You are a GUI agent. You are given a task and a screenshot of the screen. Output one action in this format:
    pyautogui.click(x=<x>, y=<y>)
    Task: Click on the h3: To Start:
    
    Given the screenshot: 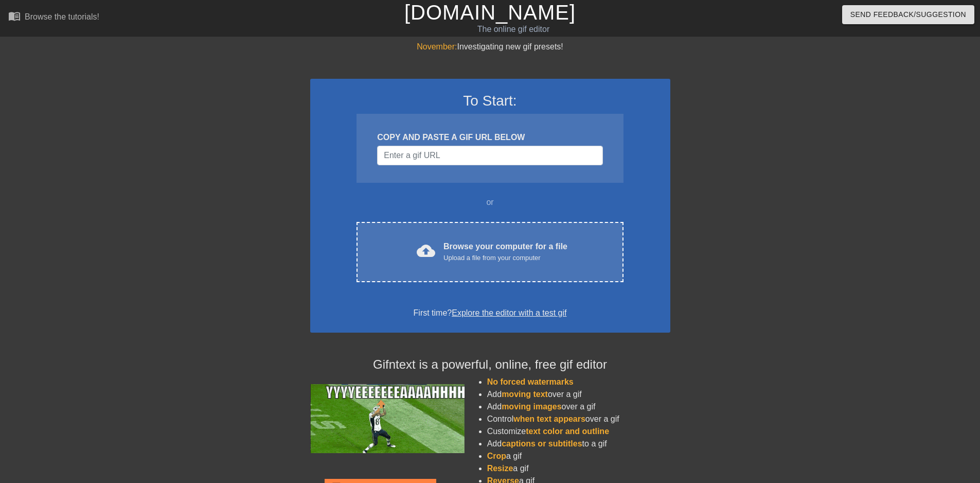 What is the action you would take?
    pyautogui.click(x=490, y=101)
    